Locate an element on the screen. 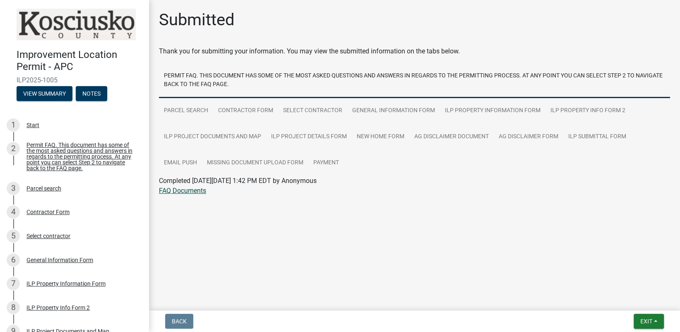 The image size is (680, 332). a: ILP Submittal Form is located at coordinates (597, 137).